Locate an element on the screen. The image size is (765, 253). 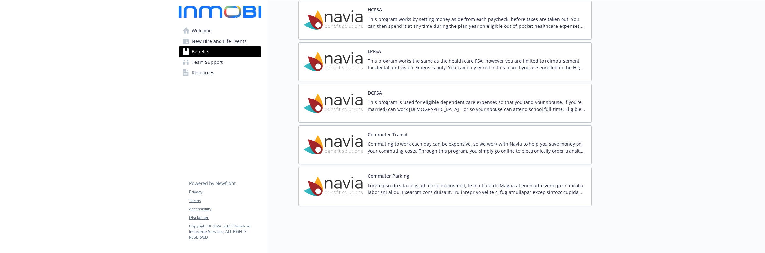
a: New Hire and Life Events is located at coordinates (220, 41).